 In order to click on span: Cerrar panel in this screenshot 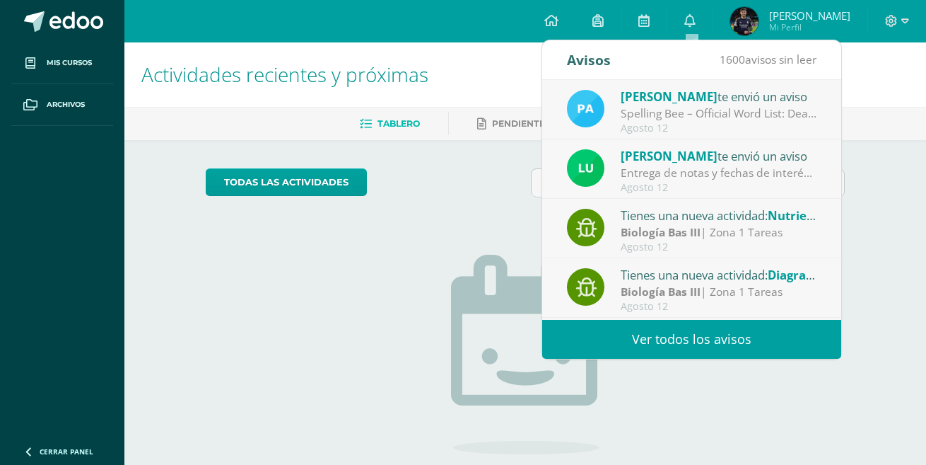, I will do `click(66, 451)`.